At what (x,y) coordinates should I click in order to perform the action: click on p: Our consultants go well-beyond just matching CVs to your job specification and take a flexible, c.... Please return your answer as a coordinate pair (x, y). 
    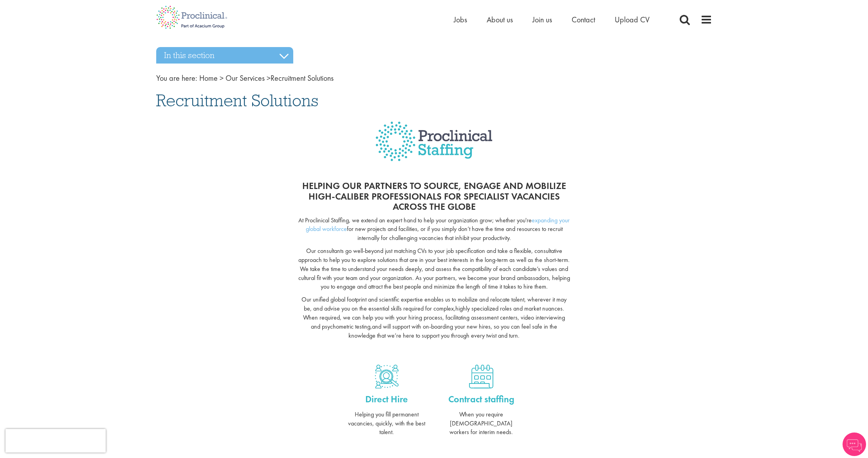
    Looking at the image, I should click on (434, 268).